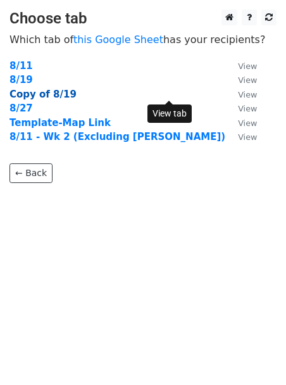 The image size is (286, 385). What do you see at coordinates (60, 123) in the screenshot?
I see `a: Template-Map Link` at bounding box center [60, 123].